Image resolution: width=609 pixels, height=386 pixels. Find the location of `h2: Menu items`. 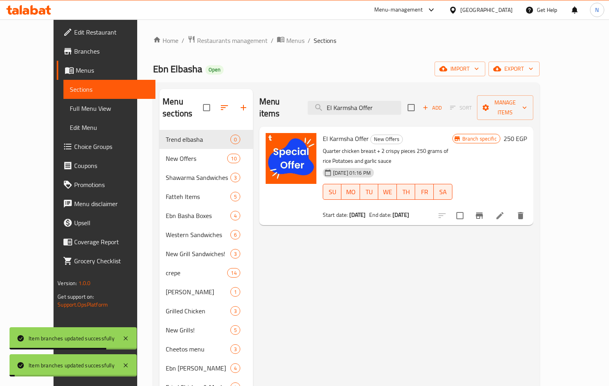

h2: Menu items is located at coordinates (279, 108).